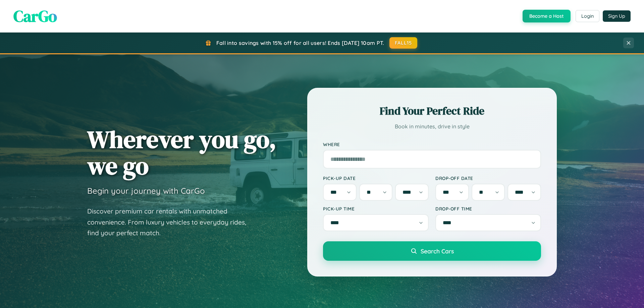 The height and width of the screenshot is (308, 644). What do you see at coordinates (35, 16) in the screenshot?
I see `span: CarGo` at bounding box center [35, 16].